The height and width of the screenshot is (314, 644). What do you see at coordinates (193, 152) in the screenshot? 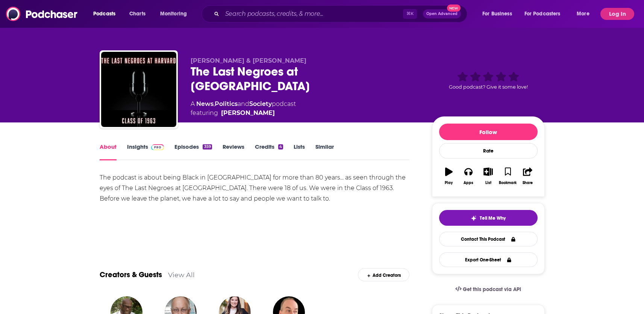
I see `a: Episodes359` at bounding box center [193, 152].